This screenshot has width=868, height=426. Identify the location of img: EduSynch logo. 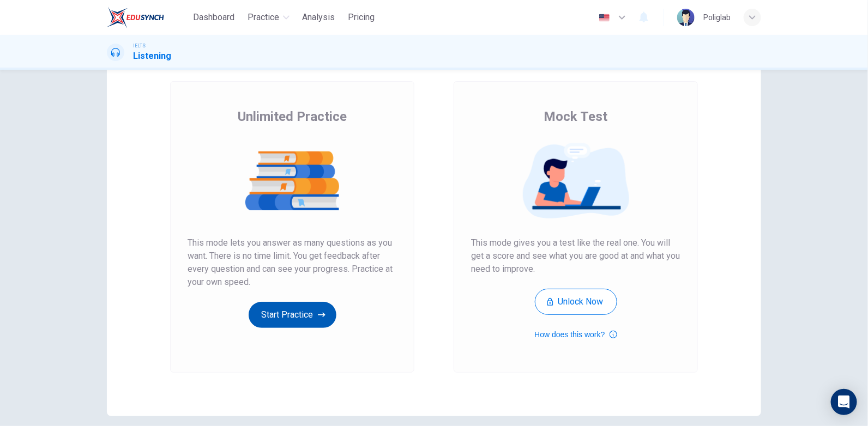
(136, 18).